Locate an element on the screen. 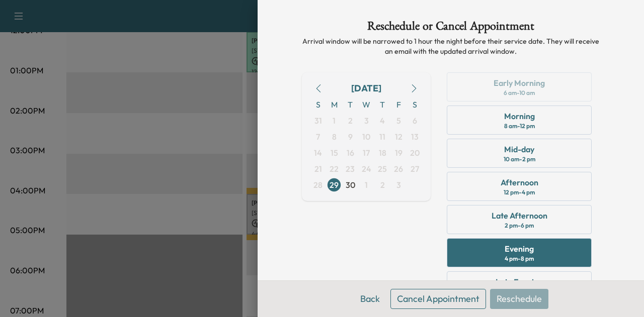 The width and height of the screenshot is (644, 317). span: 16 is located at coordinates (350, 153).